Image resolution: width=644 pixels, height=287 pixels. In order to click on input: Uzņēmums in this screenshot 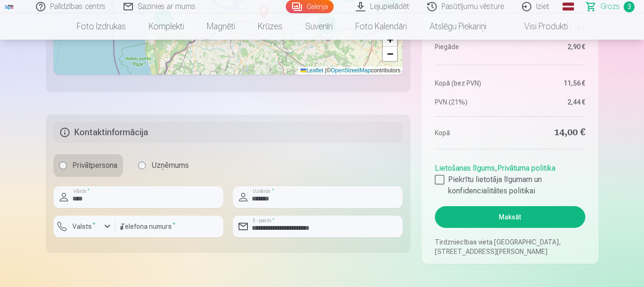, I will do `click(142, 165)`.